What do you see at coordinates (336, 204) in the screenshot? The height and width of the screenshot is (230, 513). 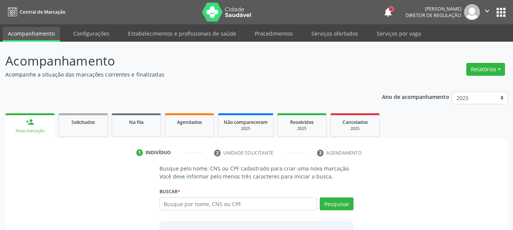 I see `button: Pesquisar` at bounding box center [336, 204].